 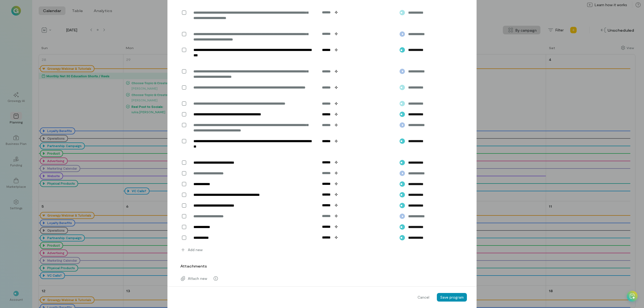 What do you see at coordinates (194, 266) in the screenshot?
I see `label: Attachments` at bounding box center [194, 266].